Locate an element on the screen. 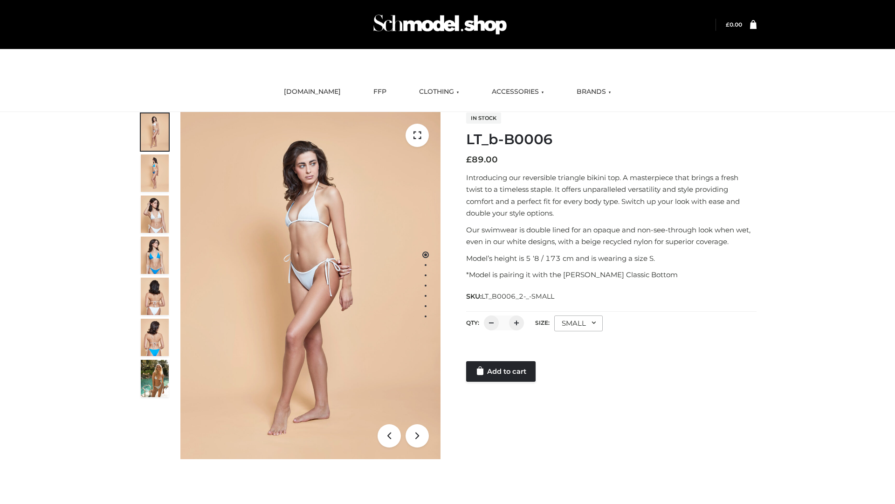 The width and height of the screenshot is (895, 504). h1: LT_b-B0006 is located at coordinates (611, 139).